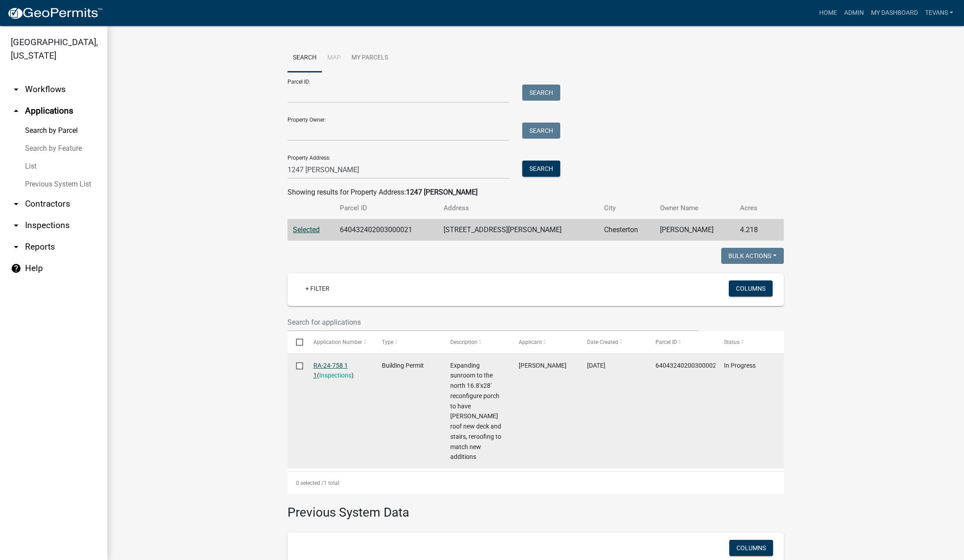 The height and width of the screenshot is (560, 964). Describe the element at coordinates (536, 192) in the screenshot. I see `div: Showing results for Property Address:` at that location.